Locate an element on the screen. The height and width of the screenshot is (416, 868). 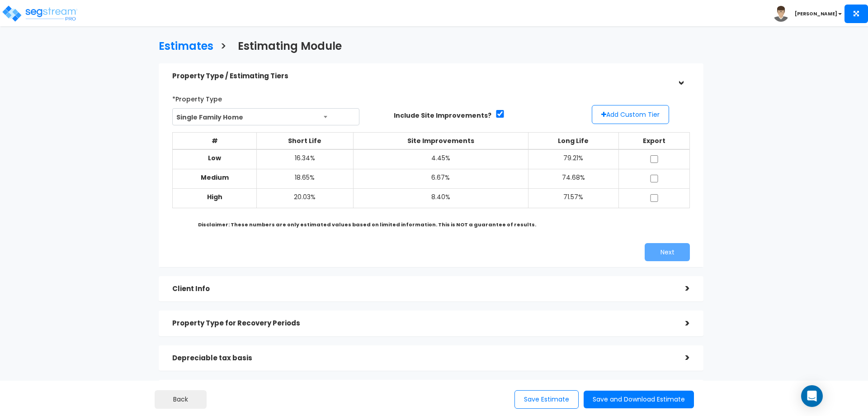
label: *Property Type is located at coordinates (197, 97).